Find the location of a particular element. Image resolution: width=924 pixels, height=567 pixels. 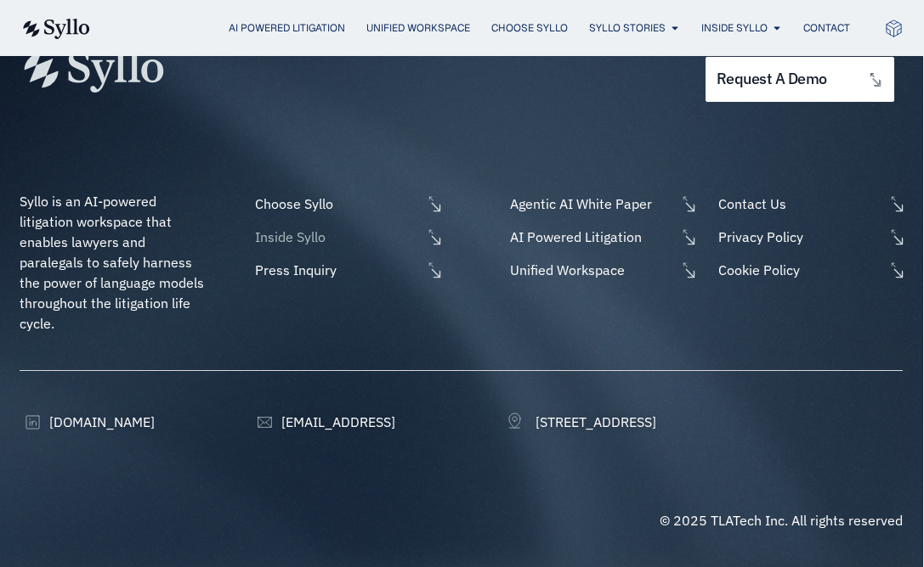

span: Cookie Policy is located at coordinates (799, 270).